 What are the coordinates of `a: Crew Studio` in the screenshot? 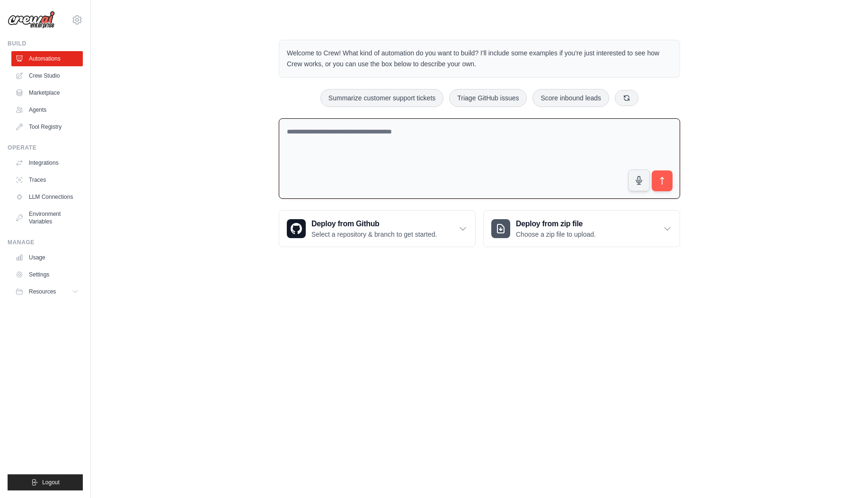 It's located at (47, 75).